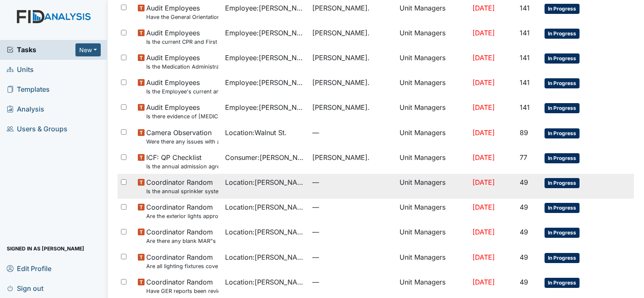 The image size is (644, 298). Describe the element at coordinates (182, 211) in the screenshot. I see `span: Coordinator Random Are the exterior lights appropriate (on at night, off during the day)?` at that location.